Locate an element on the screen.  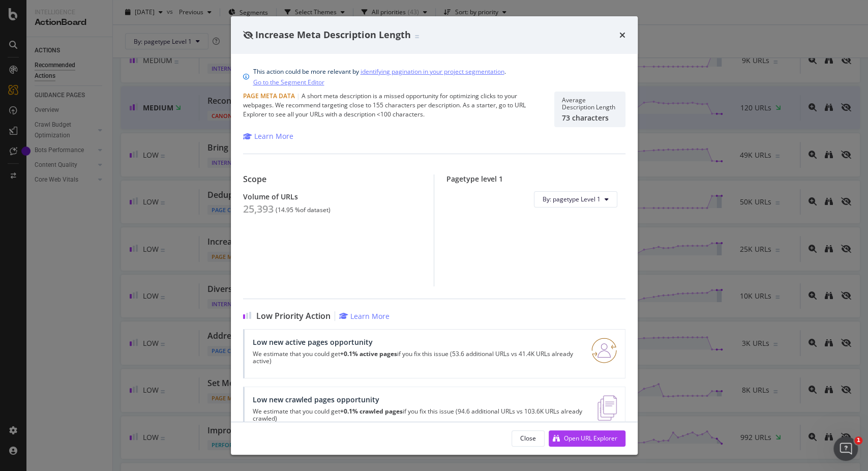
div: Low new active pages opportunity is located at coordinates (416, 342).